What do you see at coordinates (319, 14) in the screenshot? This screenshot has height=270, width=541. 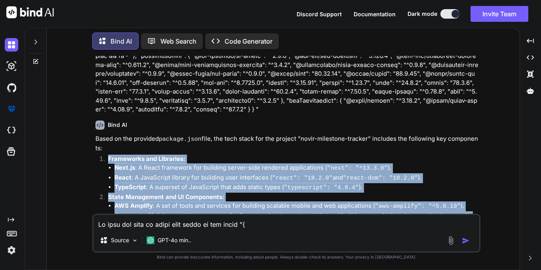 I see `span: Discord Support` at bounding box center [319, 14].